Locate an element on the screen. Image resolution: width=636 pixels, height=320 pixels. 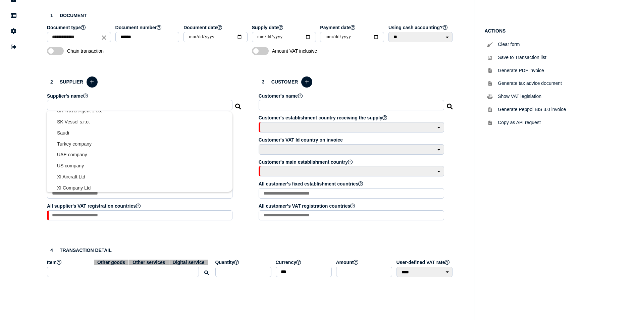
section: Define the seller is located at coordinates (144, 150).